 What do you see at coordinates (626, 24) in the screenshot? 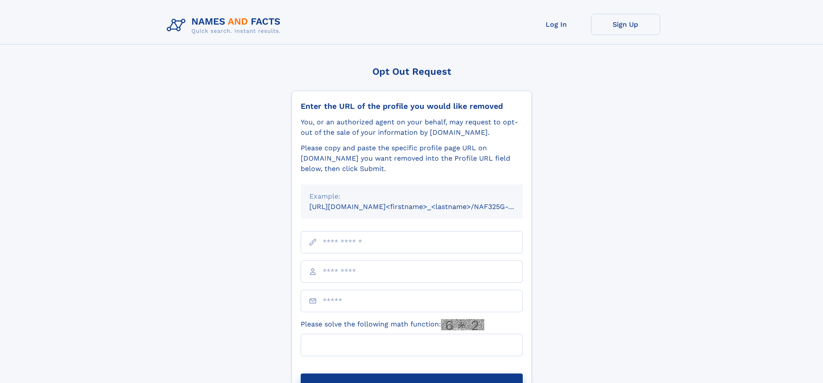
I see `a: Sign Up` at bounding box center [626, 24].